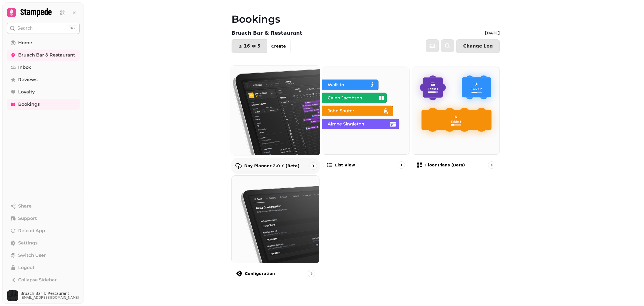 Image resolution: width=644 pixels, height=306 pixels. I want to click on span: Loyalty, so click(26, 92).